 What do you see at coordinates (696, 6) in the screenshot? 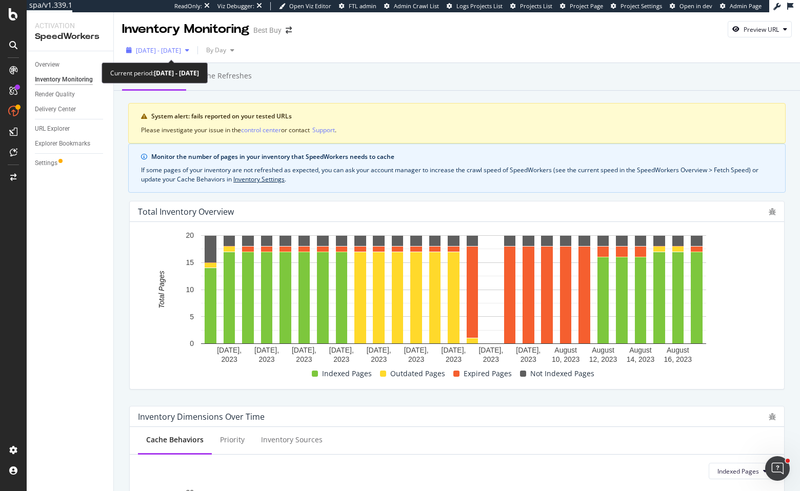
I see `span: Open in dev` at bounding box center [696, 6].